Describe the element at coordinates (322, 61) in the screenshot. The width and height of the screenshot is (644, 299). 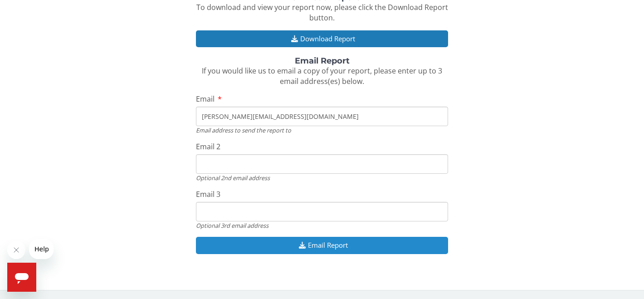
I see `strong: Email Report` at that location.